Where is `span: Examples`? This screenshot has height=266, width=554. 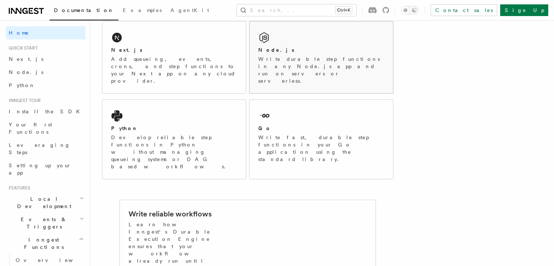 span: Examples is located at coordinates (142, 10).